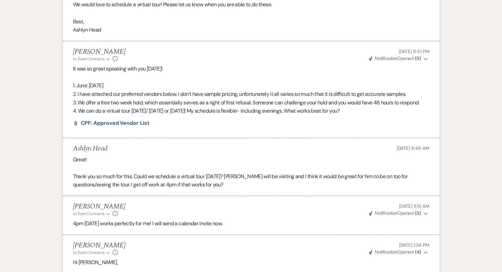 The height and width of the screenshot is (272, 502). Describe the element at coordinates (251, 94) in the screenshot. I see `p: 2. I have attached our preferred vendors below. I don’t have sample pricing, unfortunately it all...` at that location.